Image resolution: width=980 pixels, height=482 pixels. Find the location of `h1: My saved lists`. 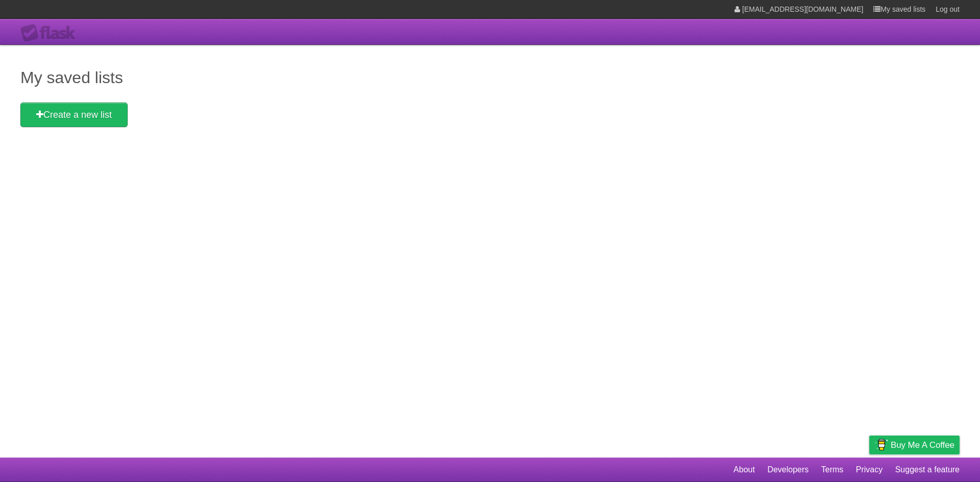

h1: My saved lists is located at coordinates (490, 78).